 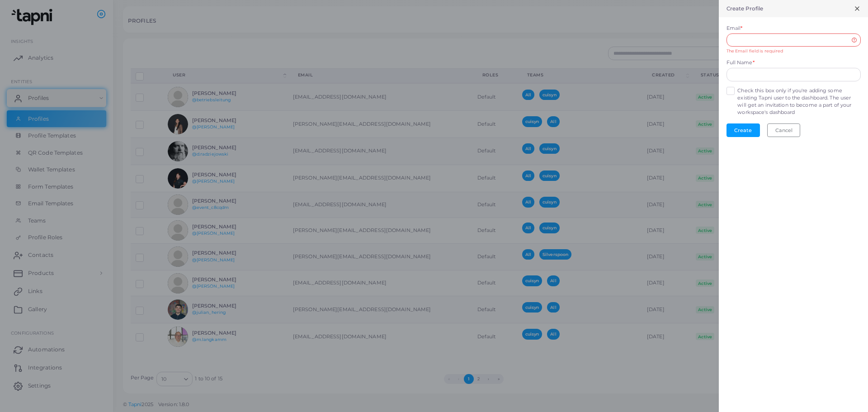 I want to click on div: The Email field is required, so click(x=793, y=51).